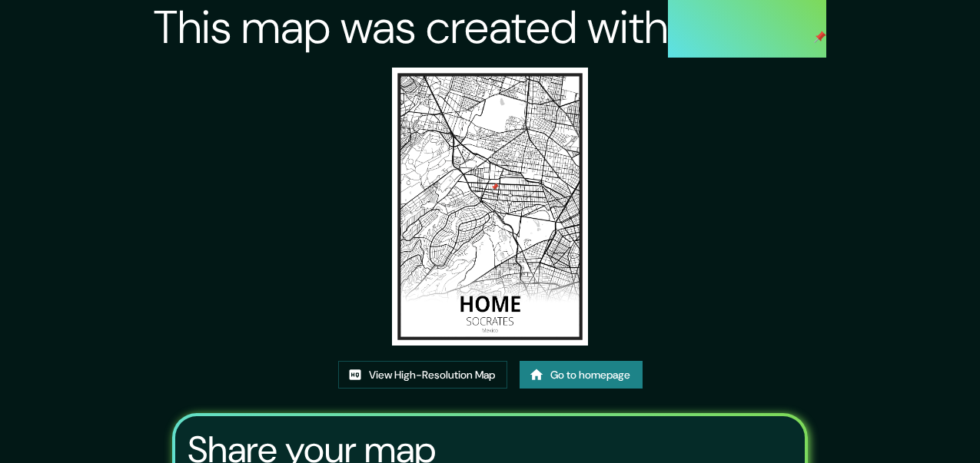  What do you see at coordinates (820, 37) in the screenshot?
I see `img: mappin-pin` at bounding box center [820, 37].